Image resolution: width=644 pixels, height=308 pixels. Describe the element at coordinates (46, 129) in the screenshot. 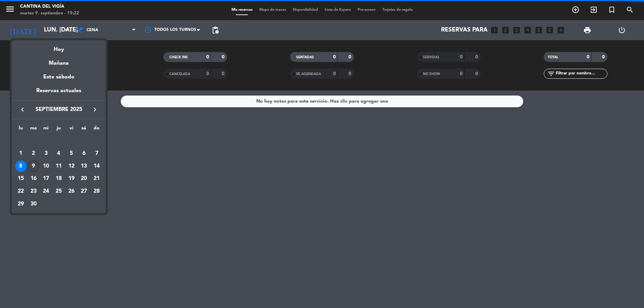

I see `th: miércoles` at that location.